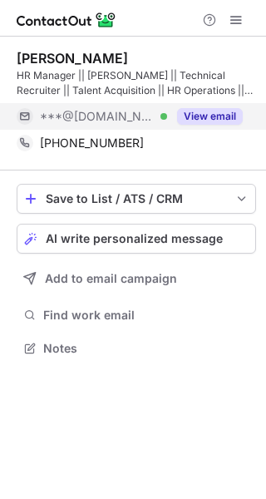  What do you see at coordinates (136, 315) in the screenshot?
I see `button: Find work email` at bounding box center [136, 315].